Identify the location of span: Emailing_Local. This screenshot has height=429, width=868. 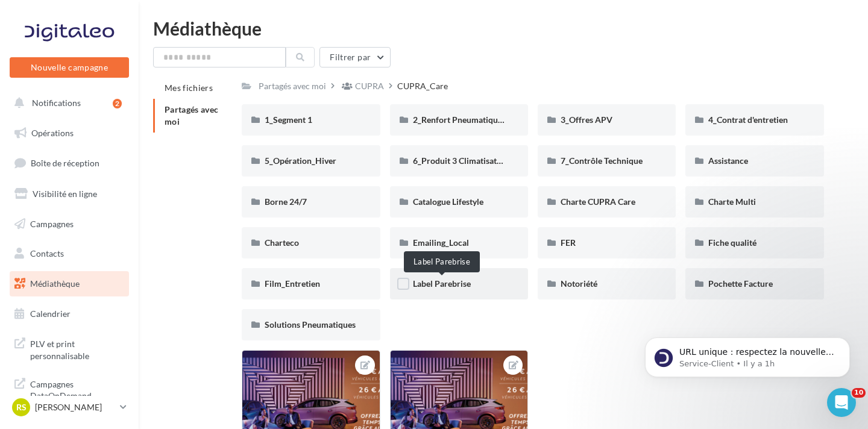
(440, 242).